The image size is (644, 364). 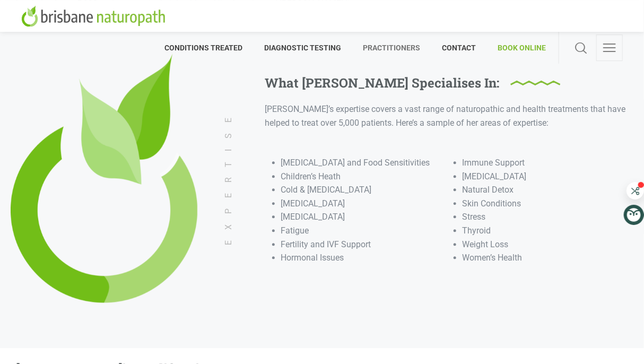 I want to click on li: Fatigue, so click(x=361, y=231).